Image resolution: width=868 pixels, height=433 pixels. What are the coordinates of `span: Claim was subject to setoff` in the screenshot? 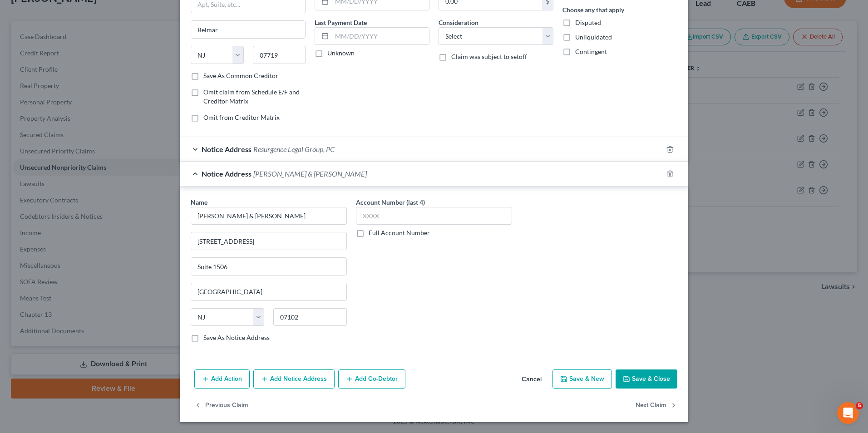 It's located at (489, 56).